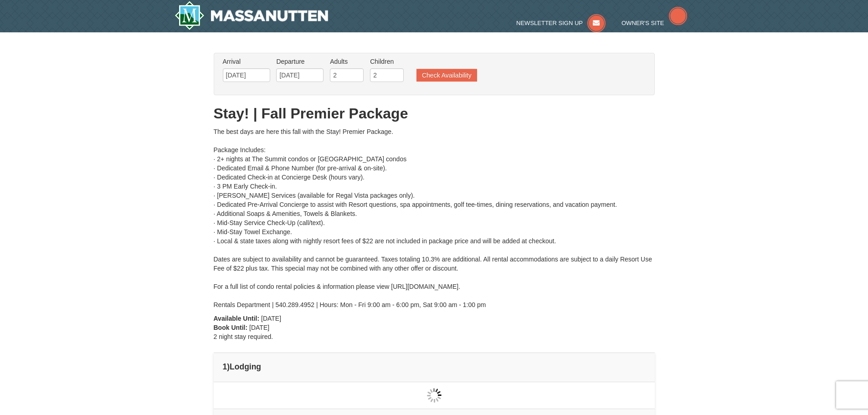  I want to click on img: wait gif, so click(434, 395).